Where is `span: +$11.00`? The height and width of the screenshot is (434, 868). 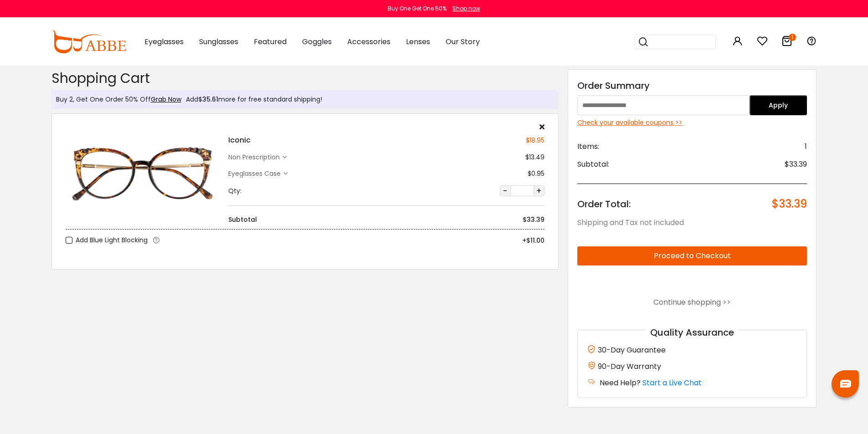 span: +$11.00 is located at coordinates (533, 241).